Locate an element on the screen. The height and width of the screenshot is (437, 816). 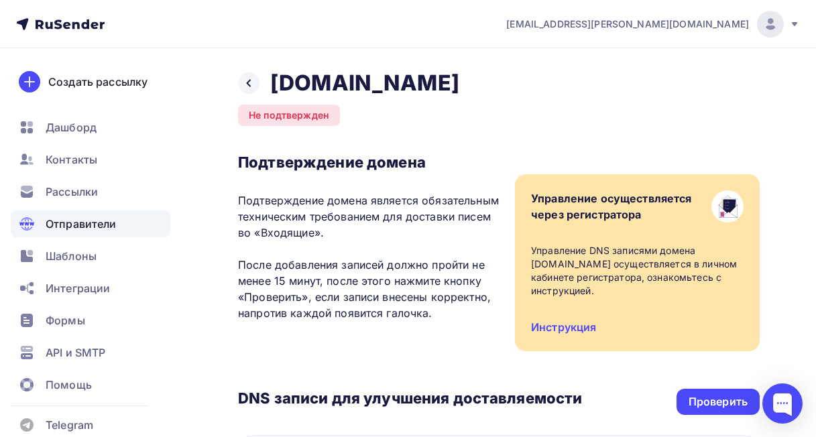
a: Отправители is located at coordinates (91, 224).